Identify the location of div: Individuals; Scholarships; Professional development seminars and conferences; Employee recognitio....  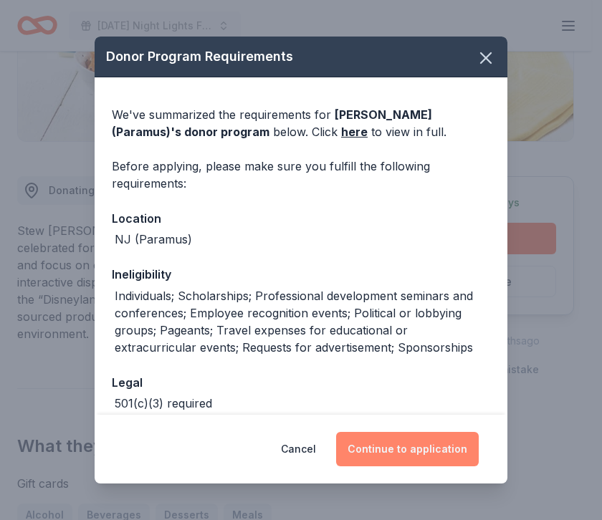
(303, 322).